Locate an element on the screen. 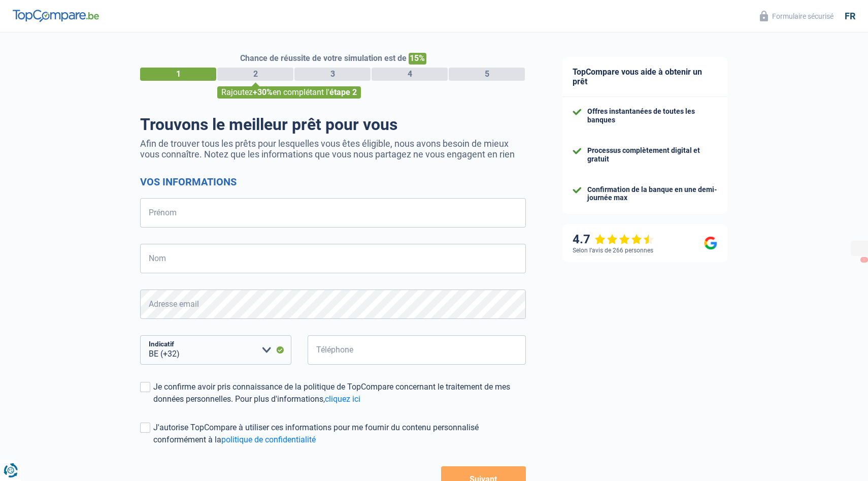  div: J'autorise TopCompare à utiliser ces informations pour me fournir du contenu personnalisé conform... is located at coordinates (339, 434).